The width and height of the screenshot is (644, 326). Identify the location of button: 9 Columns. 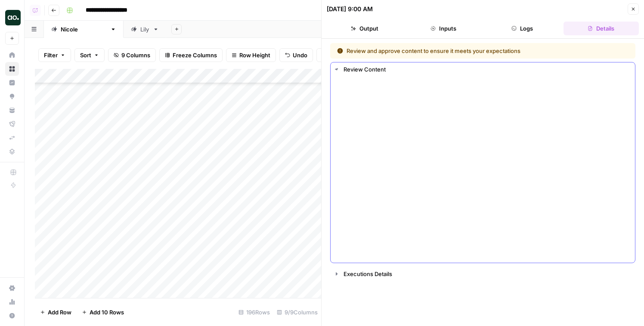
(132, 55).